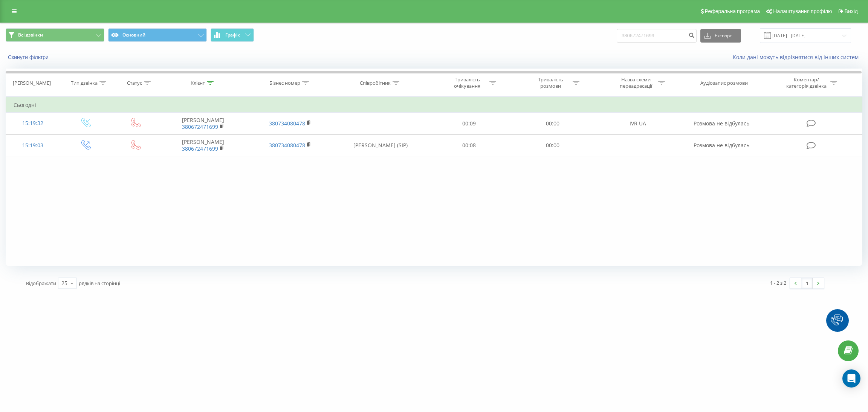  What do you see at coordinates (41, 284) in the screenshot?
I see `span: Відображати` at bounding box center [41, 284].